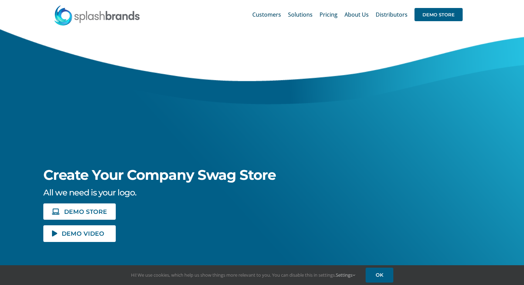  Describe the element at coordinates (329, 15) in the screenshot. I see `a: Pricing` at that location.